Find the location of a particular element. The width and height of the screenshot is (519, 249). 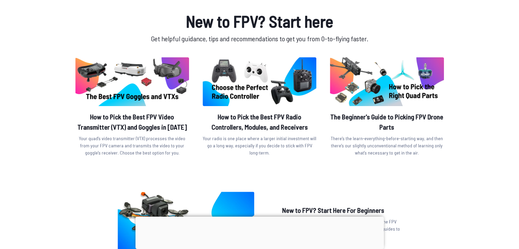

p: Get helpful guidance, tips and recommendations to get you from 0-to-flying faster. is located at coordinates (260, 39).